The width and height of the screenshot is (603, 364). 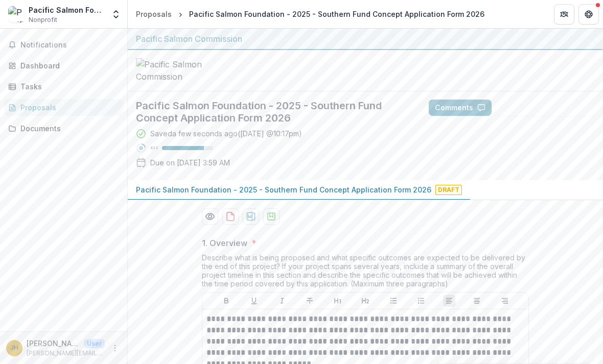 What do you see at coordinates (68, 86) in the screenshot?
I see `div: Tasks` at bounding box center [68, 86].